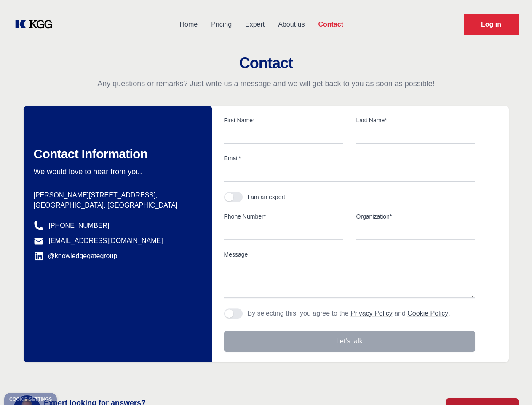  What do you see at coordinates (331, 25) in the screenshot?
I see `a: Contact` at bounding box center [331, 25].